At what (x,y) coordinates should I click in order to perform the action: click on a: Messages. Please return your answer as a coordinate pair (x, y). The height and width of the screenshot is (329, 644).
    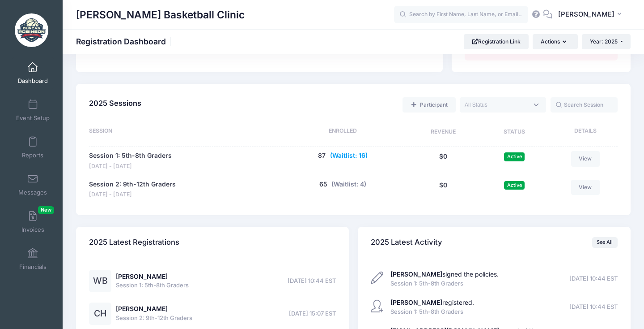
    Looking at the image, I should click on (33, 184).